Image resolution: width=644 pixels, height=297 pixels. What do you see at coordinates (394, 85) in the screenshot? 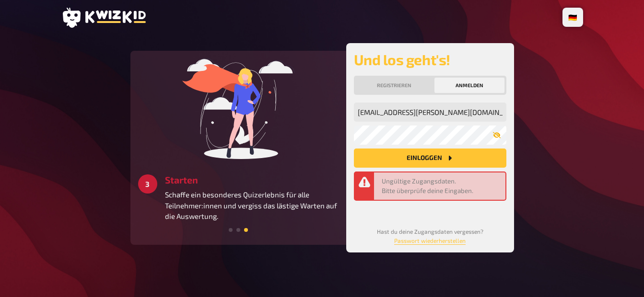
I see `button: Registrieren` at bounding box center [394, 85].